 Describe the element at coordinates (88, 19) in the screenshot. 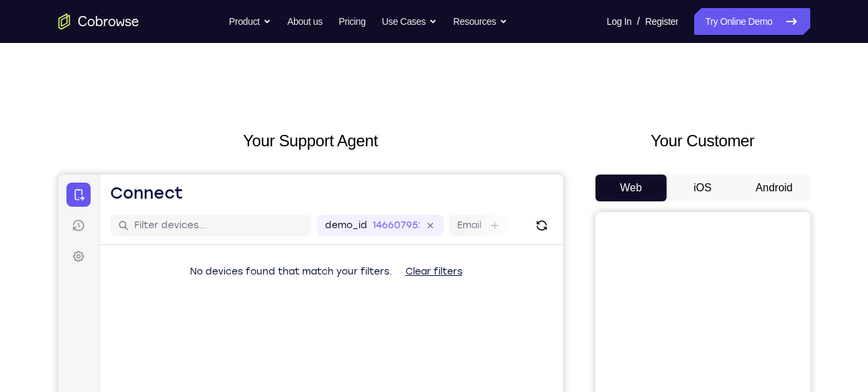

I see `h1: Connect` at that location.